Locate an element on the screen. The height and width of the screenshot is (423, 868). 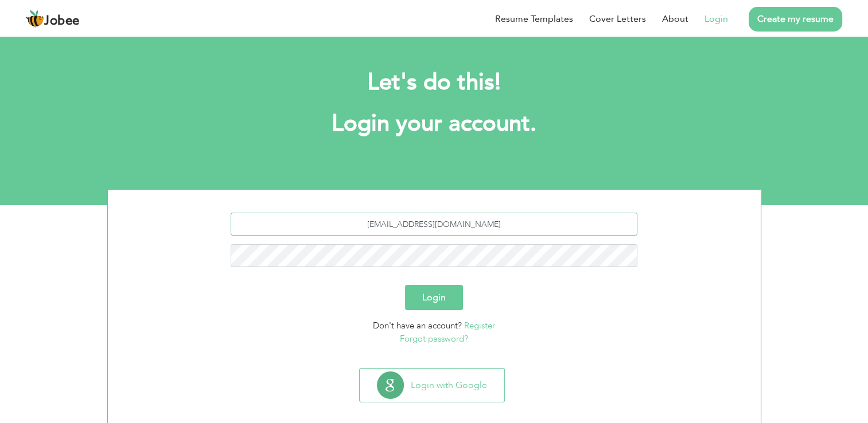
a: Resume Templates is located at coordinates (535, 19).